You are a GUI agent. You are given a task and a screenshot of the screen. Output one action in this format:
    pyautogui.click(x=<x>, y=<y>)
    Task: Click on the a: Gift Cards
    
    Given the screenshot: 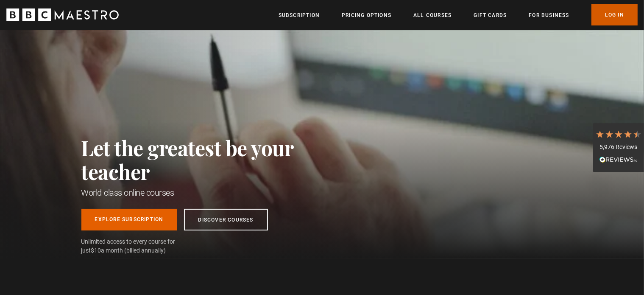 What is the action you would take?
    pyautogui.click(x=490, y=15)
    